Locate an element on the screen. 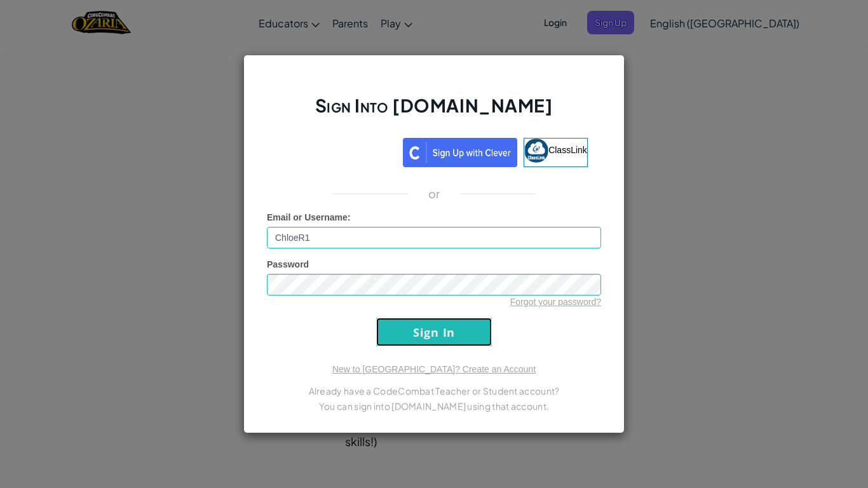 The image size is (868, 488). img: clever_sso_button@2x.png is located at coordinates (460, 153).